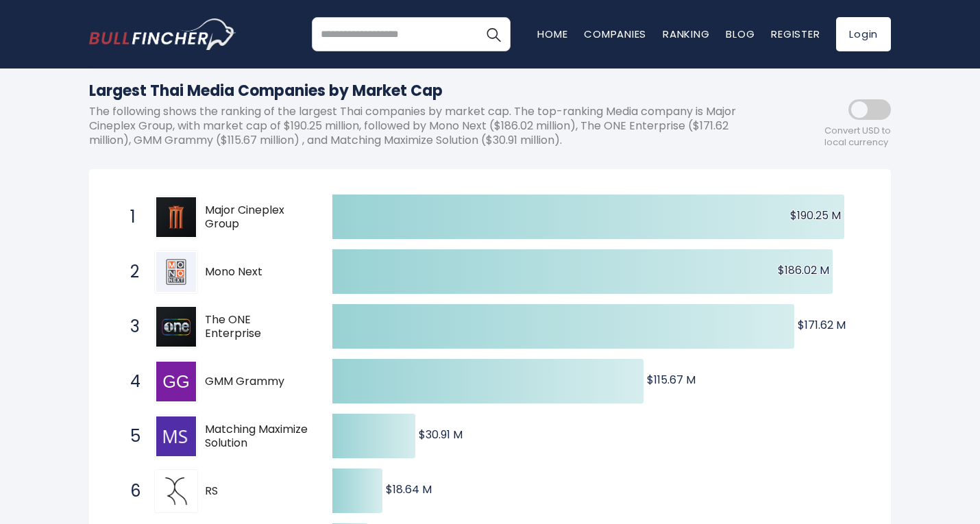  What do you see at coordinates (256, 272) in the screenshot?
I see `span: Mono Next` at bounding box center [256, 272].